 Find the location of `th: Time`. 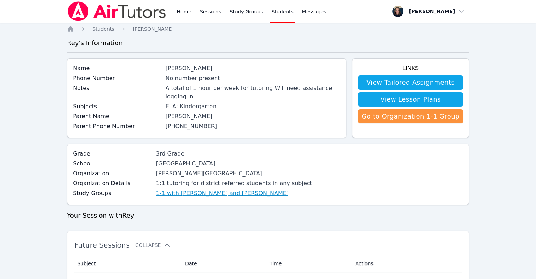

th: Time is located at coordinates (308, 263).